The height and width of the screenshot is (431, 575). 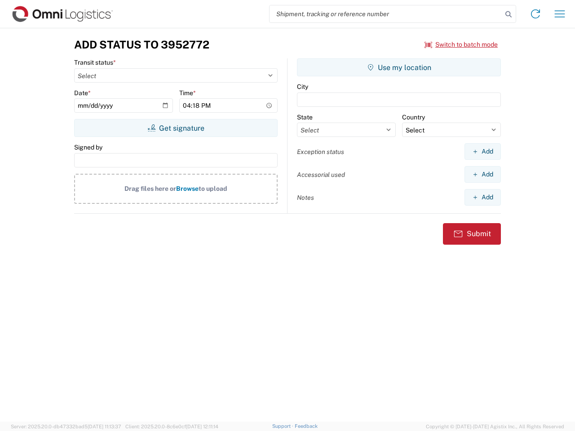 I want to click on label: Date, so click(x=82, y=93).